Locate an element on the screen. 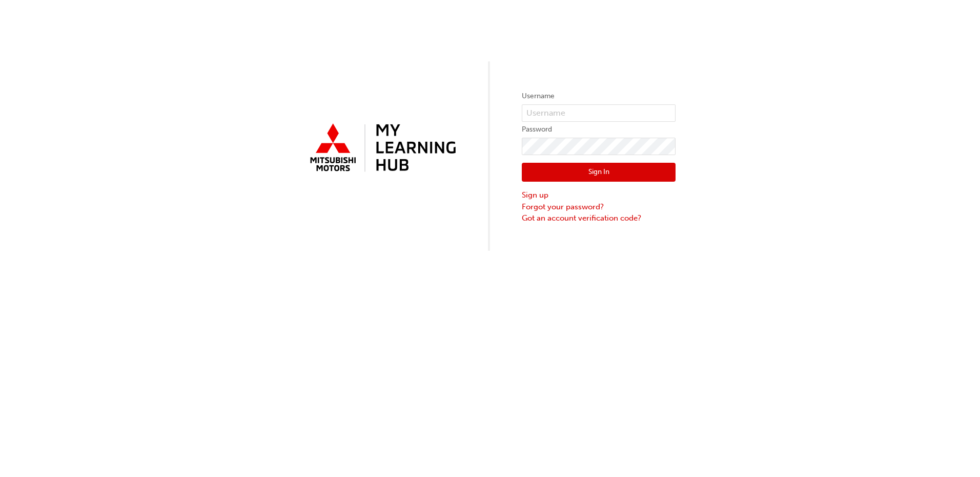 The image size is (980, 477). button: Sign In is located at coordinates (599, 173).